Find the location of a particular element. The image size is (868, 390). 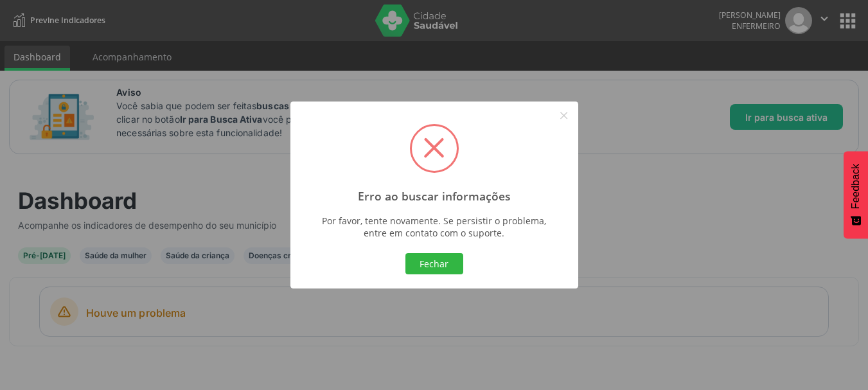

h2: Erro ao buscar informações is located at coordinates (434, 196).